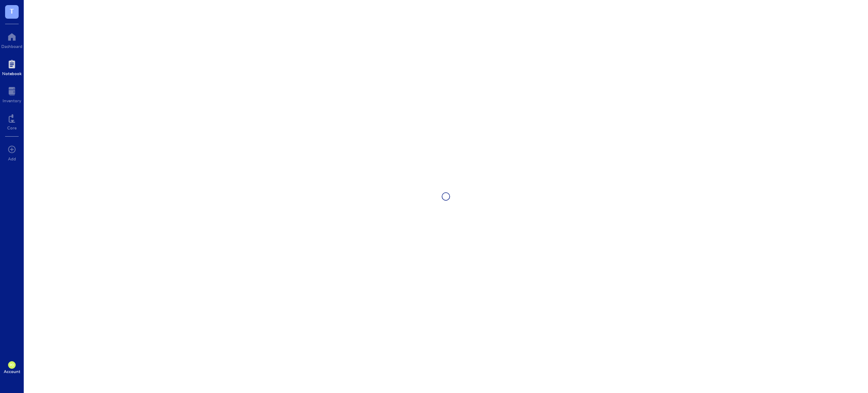 The width and height of the screenshot is (868, 393). What do you see at coordinates (12, 128) in the screenshot?
I see `div: Core` at bounding box center [12, 128].